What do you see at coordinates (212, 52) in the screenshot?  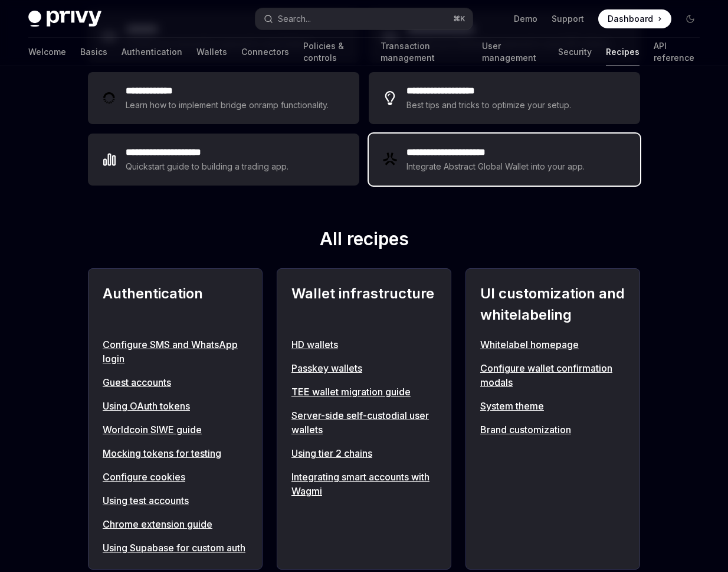 I see `a: Wallets` at bounding box center [212, 52].